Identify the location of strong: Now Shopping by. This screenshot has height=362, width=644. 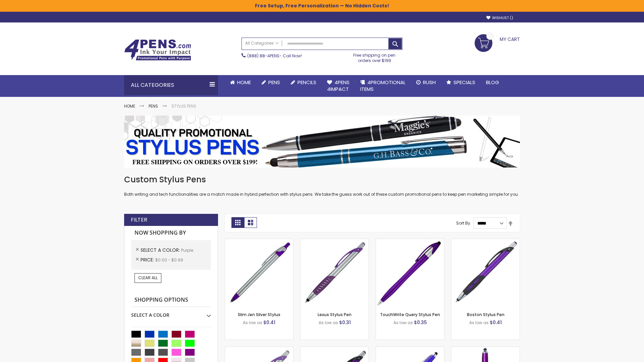
(171, 233).